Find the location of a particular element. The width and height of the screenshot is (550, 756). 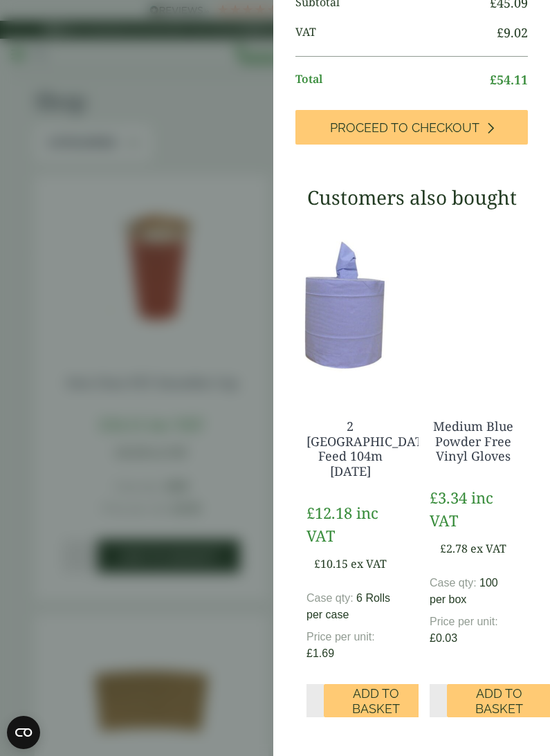

button: Open CMP widget is located at coordinates (23, 733).